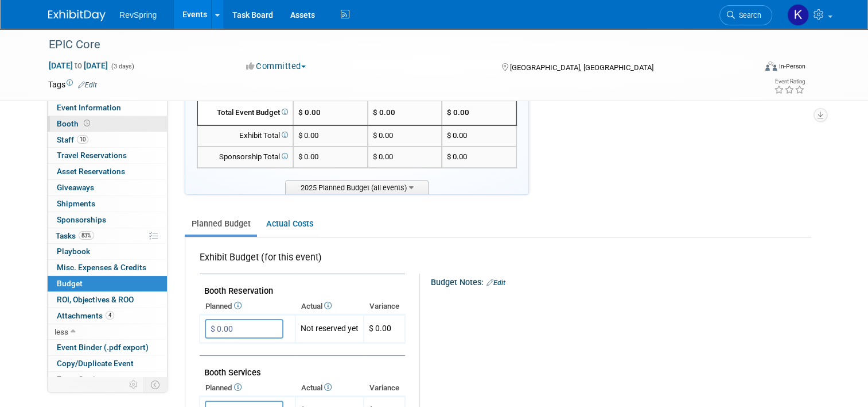  Describe the element at coordinates (245, 156) in the screenshot. I see `div: Sponsorship Total` at that location.